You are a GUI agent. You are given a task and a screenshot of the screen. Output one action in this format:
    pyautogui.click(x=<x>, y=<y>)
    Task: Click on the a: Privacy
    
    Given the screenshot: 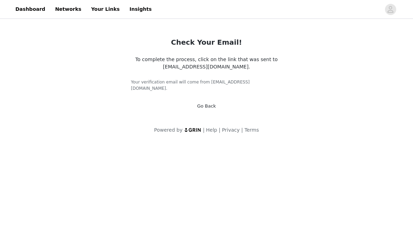 What is the action you would take?
    pyautogui.click(x=230, y=130)
    